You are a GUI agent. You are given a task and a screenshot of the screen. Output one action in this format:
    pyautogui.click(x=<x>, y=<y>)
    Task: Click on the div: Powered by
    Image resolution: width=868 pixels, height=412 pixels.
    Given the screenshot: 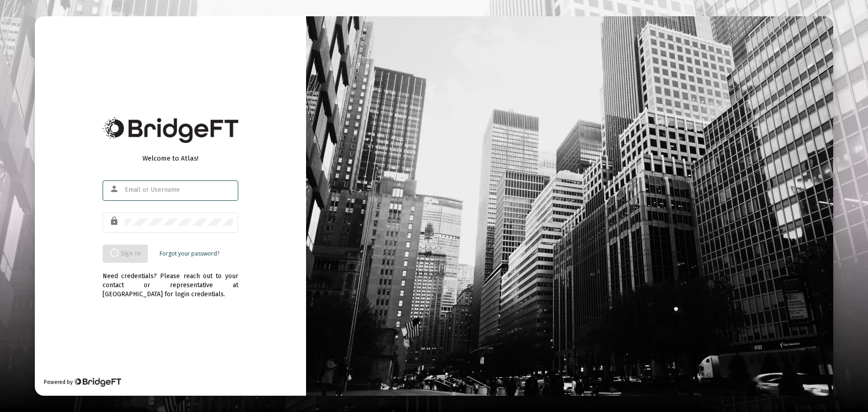 What is the action you would take?
    pyautogui.click(x=82, y=383)
    